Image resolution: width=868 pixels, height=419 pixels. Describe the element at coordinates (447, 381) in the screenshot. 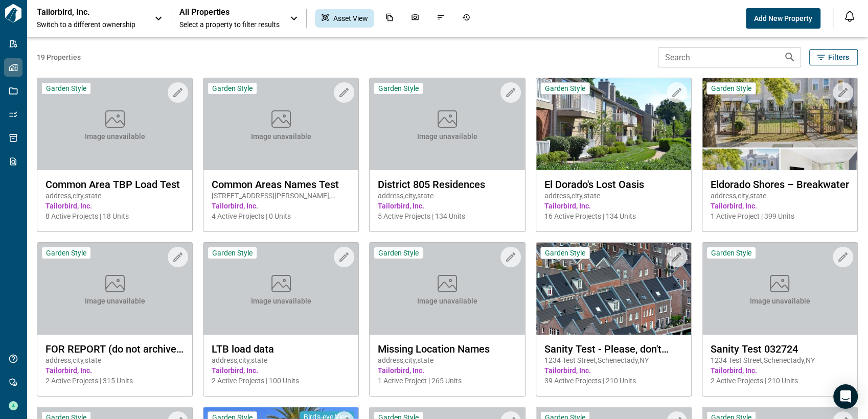

I see `span: 1 Active Project | 265 Units` at that location.